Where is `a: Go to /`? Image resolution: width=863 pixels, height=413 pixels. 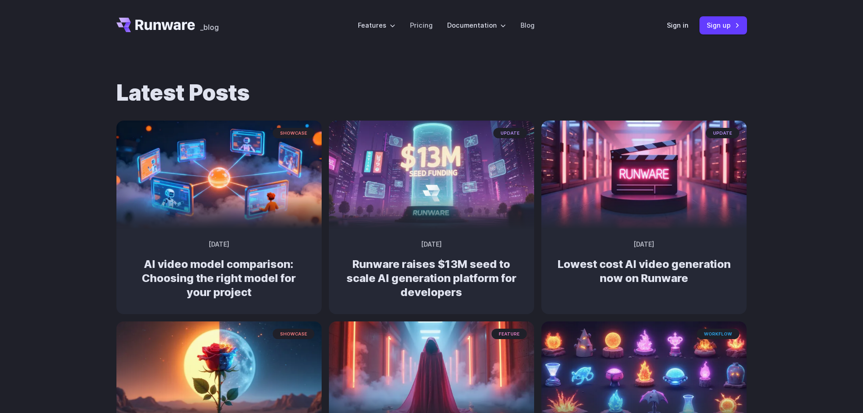
a: Go to / is located at coordinates (156, 25).